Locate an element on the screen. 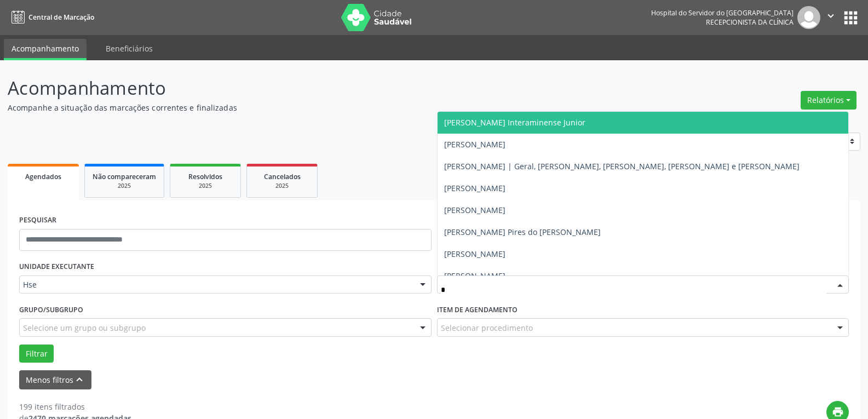  span: Recepcionista da clínica is located at coordinates (750, 22).